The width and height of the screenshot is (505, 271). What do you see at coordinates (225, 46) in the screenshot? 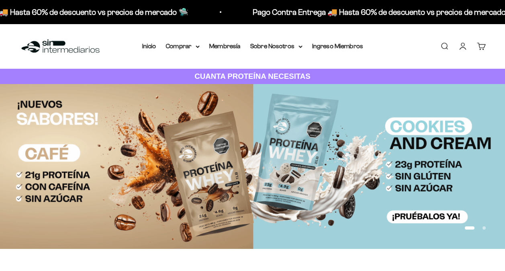
I see `a: Membresía` at bounding box center [225, 46].